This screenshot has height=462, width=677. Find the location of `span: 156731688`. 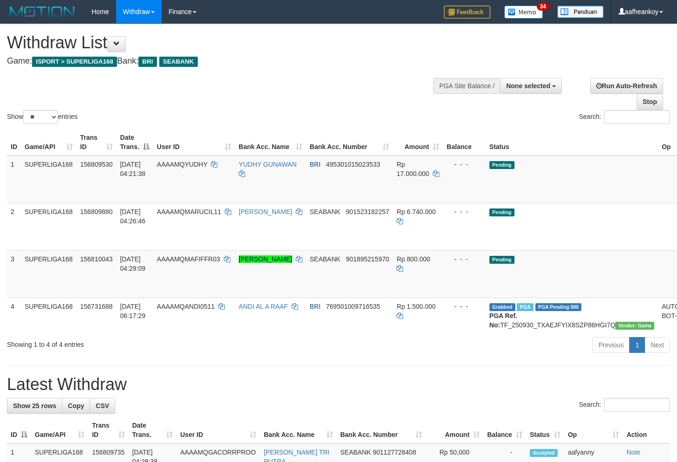

span: 156731688 is located at coordinates (97, 306).